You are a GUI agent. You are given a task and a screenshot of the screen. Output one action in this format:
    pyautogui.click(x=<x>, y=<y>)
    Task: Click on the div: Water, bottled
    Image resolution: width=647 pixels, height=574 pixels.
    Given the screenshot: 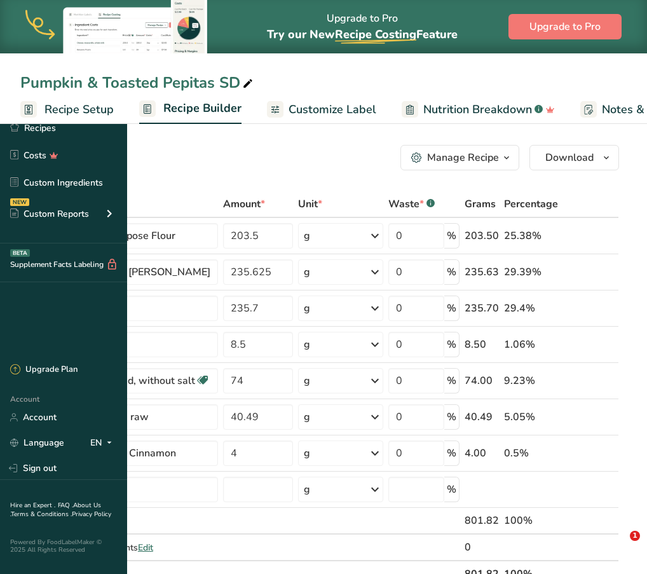 What is the action you would take?
    pyautogui.click(x=133, y=308)
    